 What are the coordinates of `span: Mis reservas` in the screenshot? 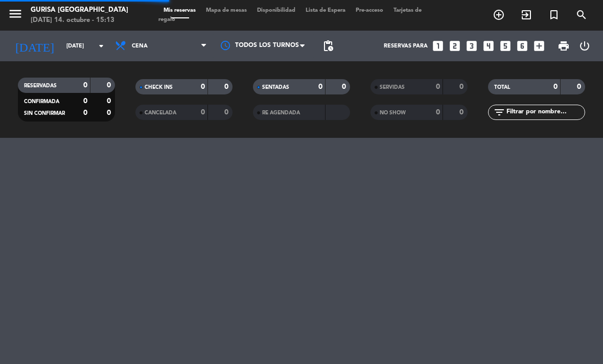 It's located at (180, 11).